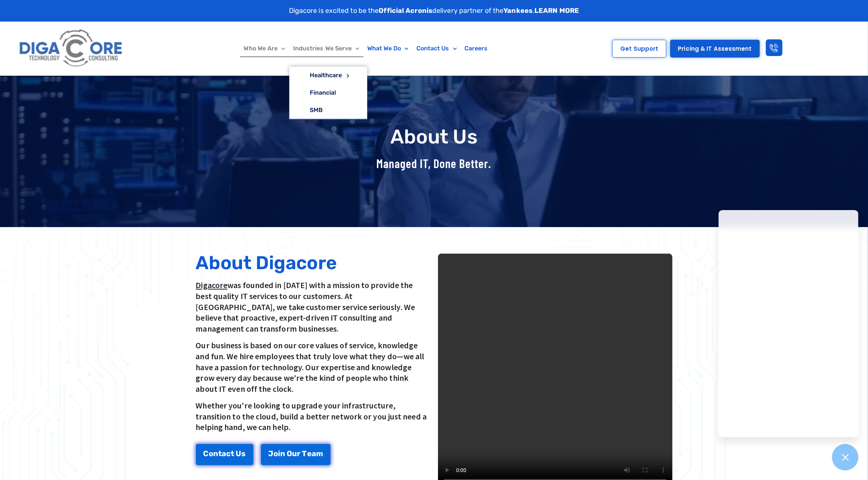 Image resolution: width=868 pixels, height=480 pixels. I want to click on span: r, so click(298, 453).